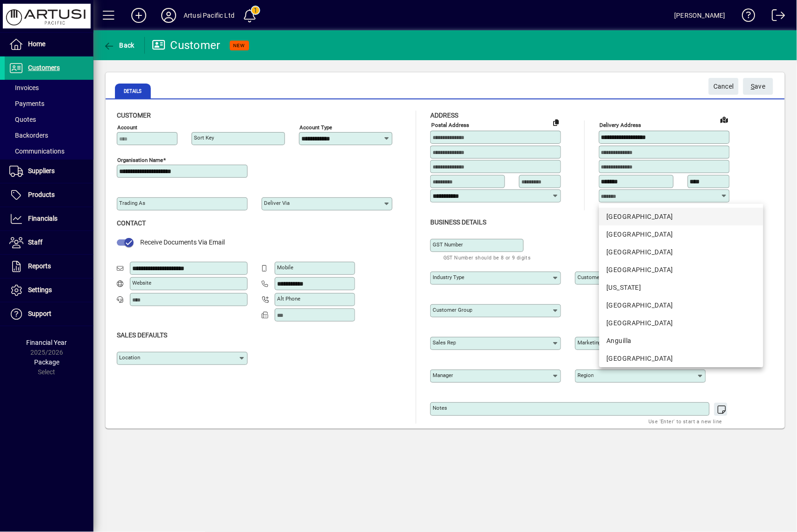 Image resolution: width=797 pixels, height=532 pixels. Describe the element at coordinates (556, 122) in the screenshot. I see `button: Copy to Delivery address` at that location.